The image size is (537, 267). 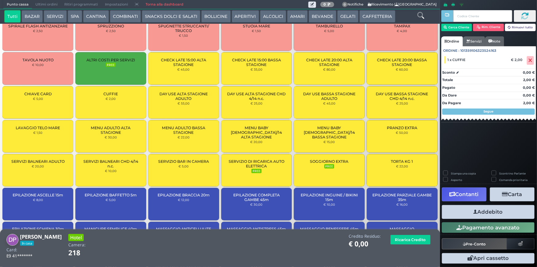 I want to click on span: Ultimi ordini, so click(x=46, y=5).